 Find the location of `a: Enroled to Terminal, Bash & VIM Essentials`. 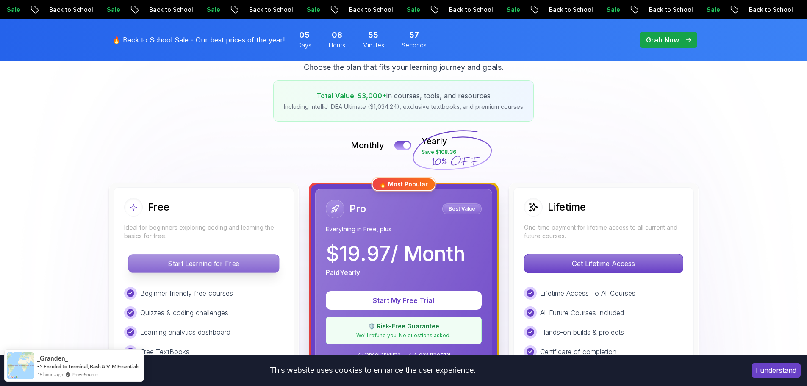

a: Enroled to Terminal, Bash & VIM Essentials is located at coordinates (91, 366).